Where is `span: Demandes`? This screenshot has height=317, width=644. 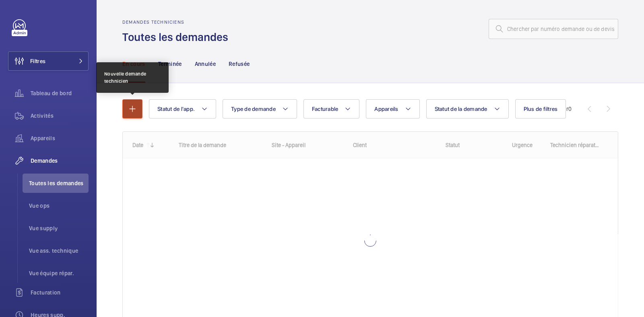 span: Demandes is located at coordinates (59, 161).